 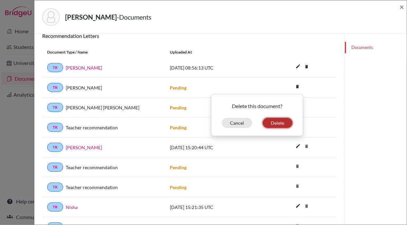 I want to click on button: Close, so click(x=402, y=7).